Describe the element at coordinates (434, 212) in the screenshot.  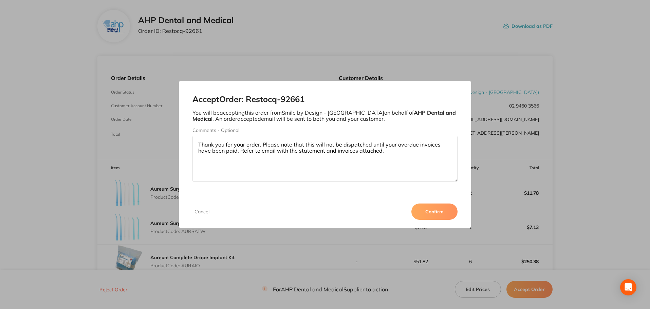
I see `button: Confirm` at that location.